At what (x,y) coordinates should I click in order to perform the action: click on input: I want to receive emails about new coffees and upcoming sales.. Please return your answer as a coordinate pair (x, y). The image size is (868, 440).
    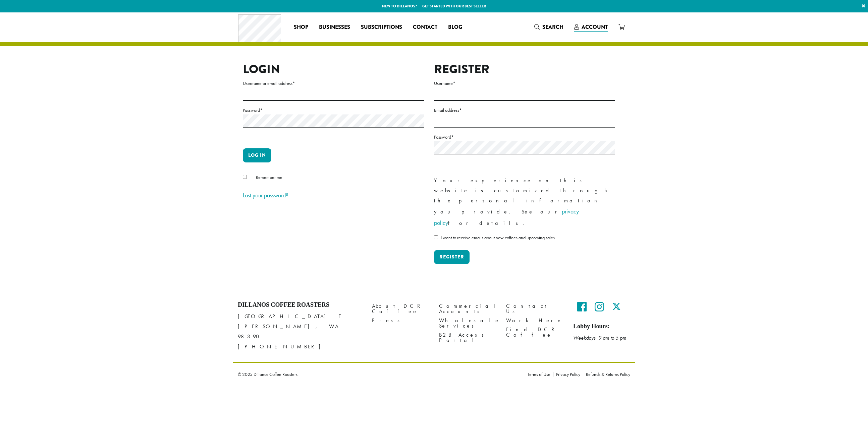
    Looking at the image, I should click on (436, 237).